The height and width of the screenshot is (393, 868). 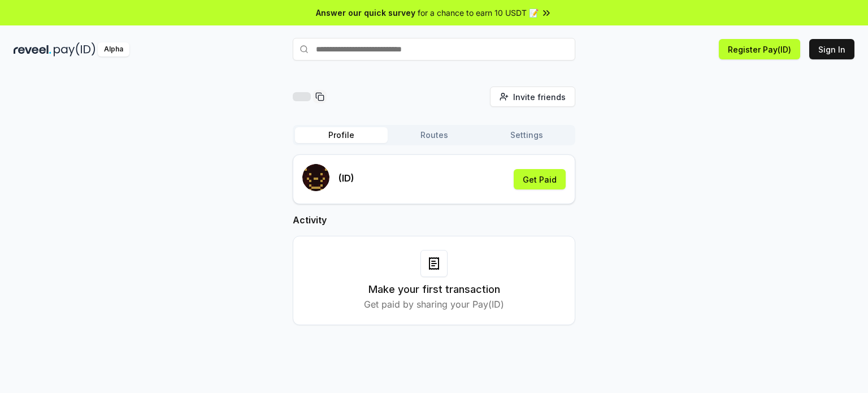 What do you see at coordinates (539, 97) in the screenshot?
I see `span: Invite friends` at bounding box center [539, 97].